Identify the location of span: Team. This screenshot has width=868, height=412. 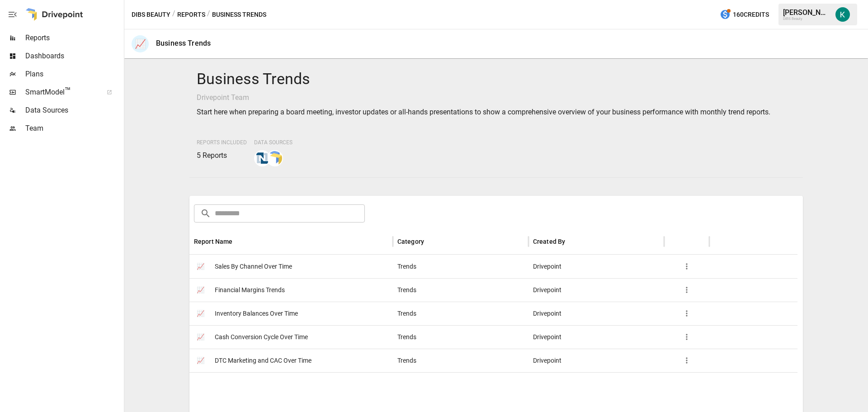
(74, 129).